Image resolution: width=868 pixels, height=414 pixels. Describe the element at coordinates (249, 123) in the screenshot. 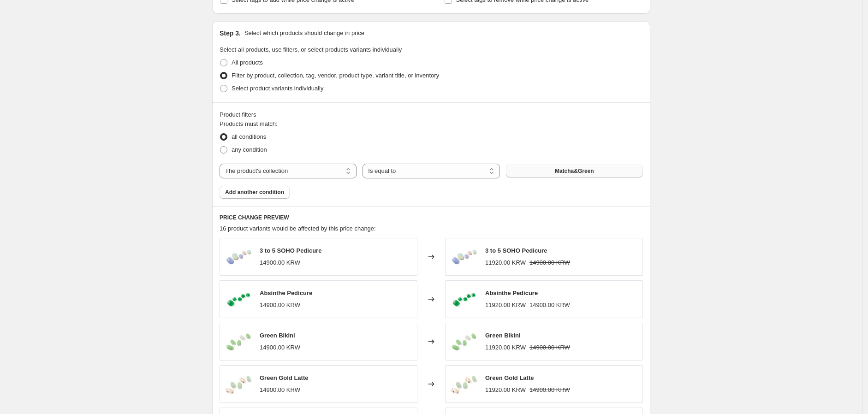

I see `span: Products must match:` at that location.